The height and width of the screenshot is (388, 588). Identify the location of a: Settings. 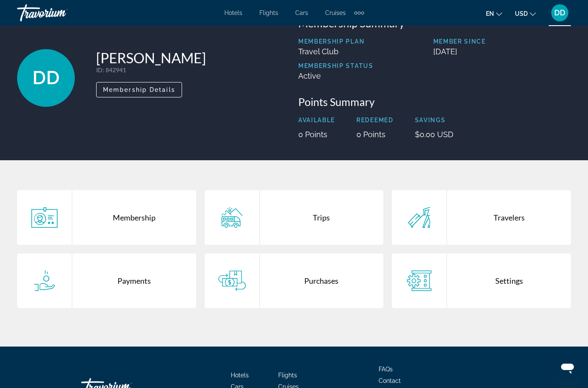
(481, 281).